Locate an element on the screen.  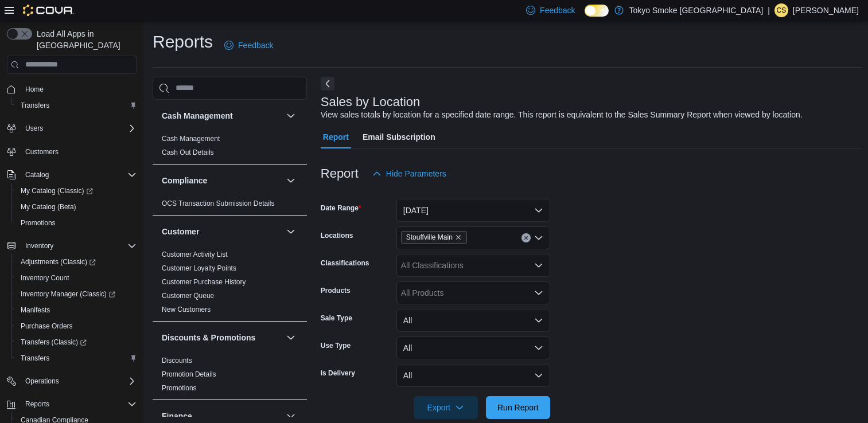
span: Cash Out Details is located at coordinates (187, 152).